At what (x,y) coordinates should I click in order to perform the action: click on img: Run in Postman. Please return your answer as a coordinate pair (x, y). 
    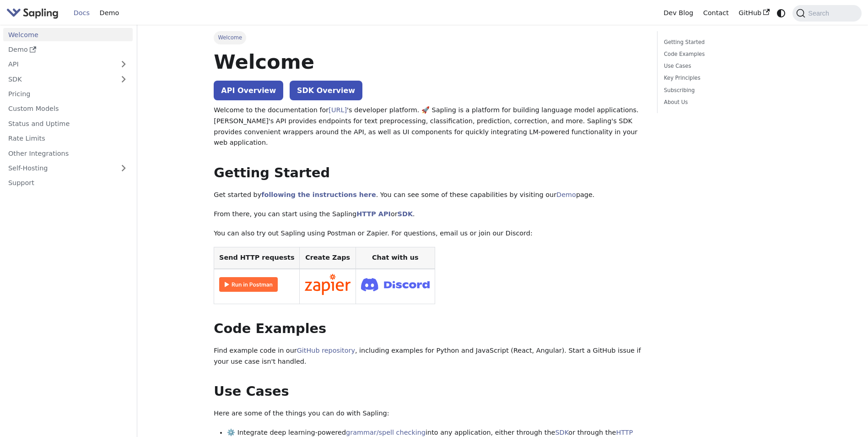
    Looking at the image, I should click on (248, 285).